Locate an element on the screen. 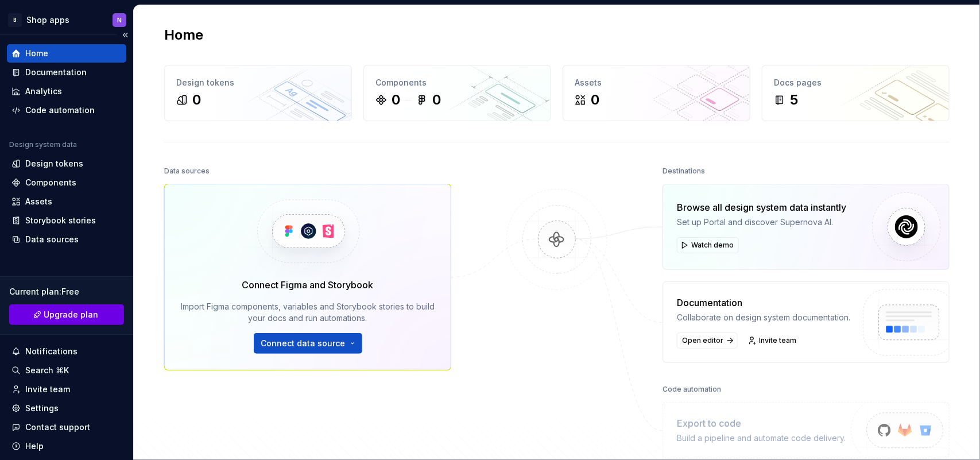 This screenshot has width=980, height=460. div: Export to code is located at coordinates (761, 423).